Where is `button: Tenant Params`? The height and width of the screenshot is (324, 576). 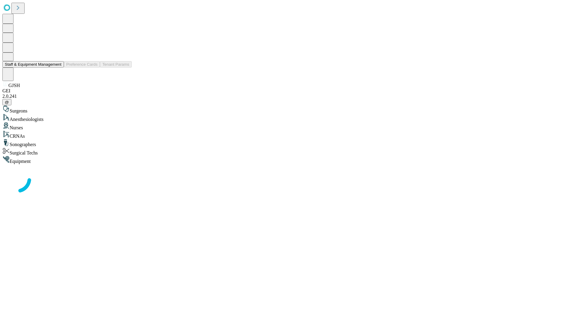 button: Tenant Params is located at coordinates (116, 64).